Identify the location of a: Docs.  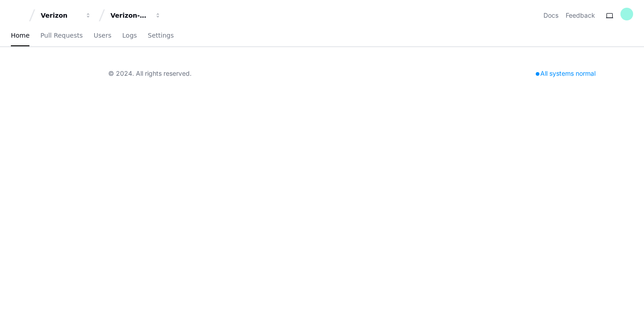
(551, 16).